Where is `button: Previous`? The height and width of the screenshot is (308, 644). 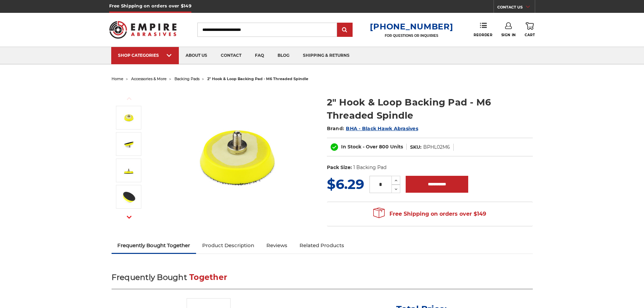 button: Previous is located at coordinates (129, 98).